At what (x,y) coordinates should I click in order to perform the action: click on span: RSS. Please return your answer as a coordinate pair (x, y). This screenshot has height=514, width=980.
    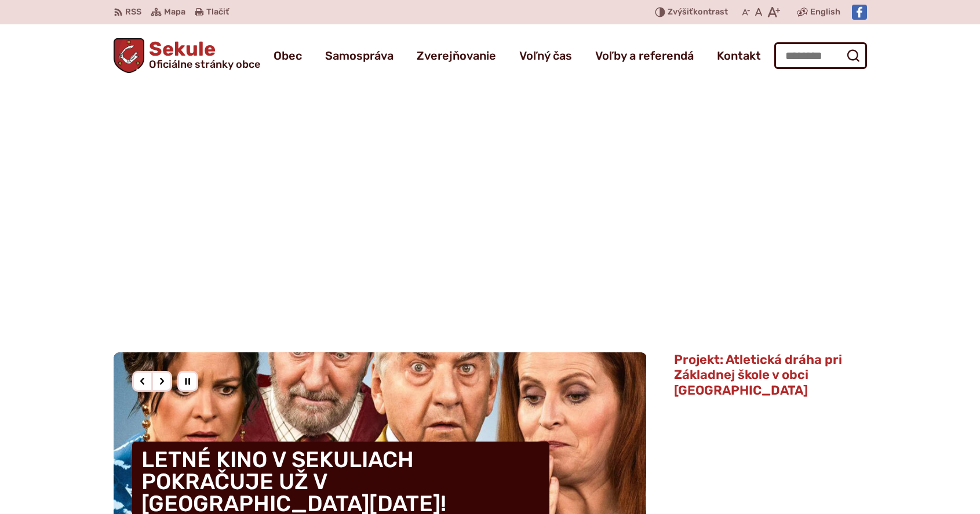
    Looking at the image, I should click on (133, 12).